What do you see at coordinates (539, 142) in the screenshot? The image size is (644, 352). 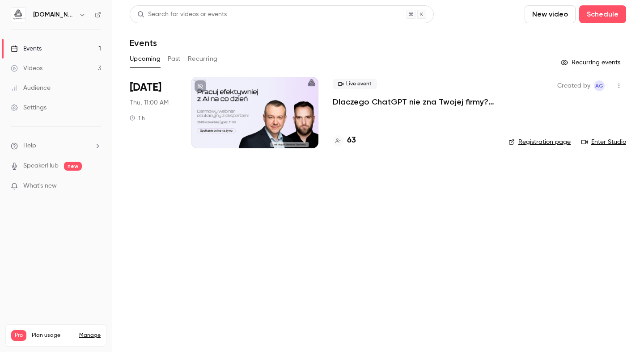 I see `a: Registration page` at bounding box center [539, 142].